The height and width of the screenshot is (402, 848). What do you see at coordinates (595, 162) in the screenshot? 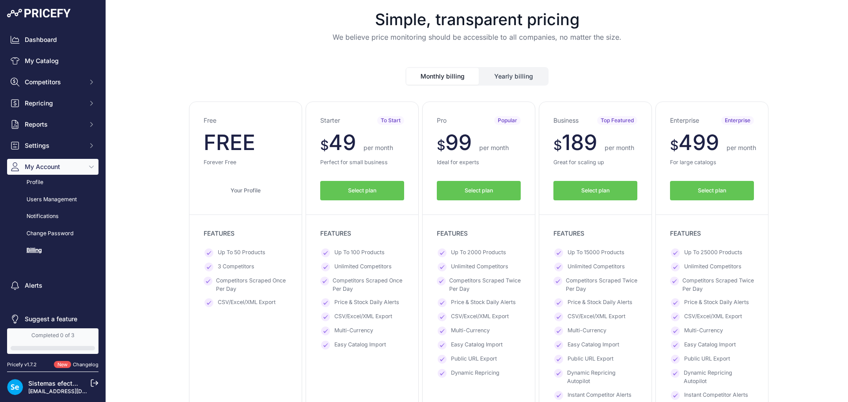
I see `p: Great for scaling up` at bounding box center [595, 162].